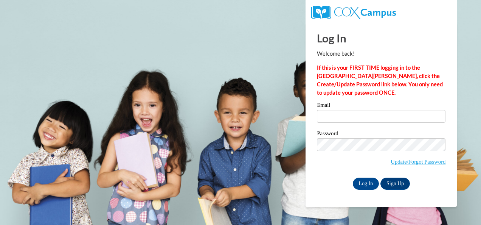  What do you see at coordinates (381, 106) in the screenshot?
I see `label: Email` at bounding box center [381, 106].